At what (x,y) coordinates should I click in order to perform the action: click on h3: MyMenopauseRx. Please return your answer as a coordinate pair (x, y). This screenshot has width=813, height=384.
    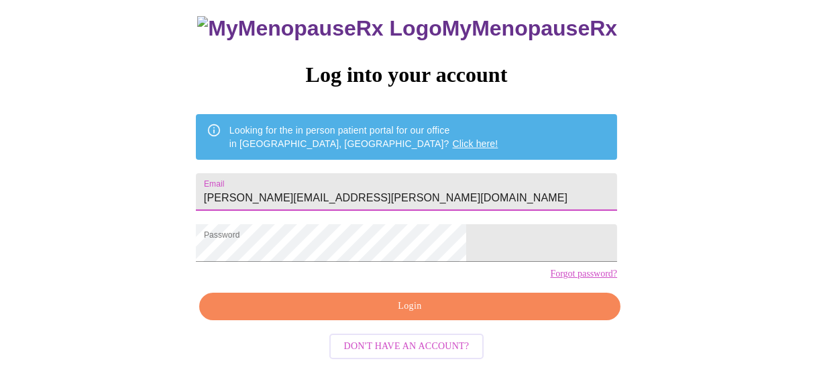
    Looking at the image, I should click on (407, 28).